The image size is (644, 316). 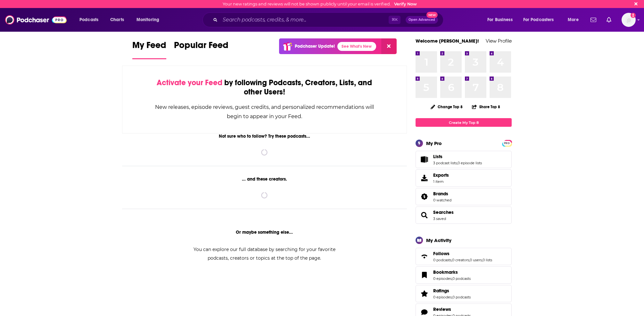 What do you see at coordinates (633, 15) in the screenshot?
I see `svg: Email not verified` at bounding box center [633, 15].